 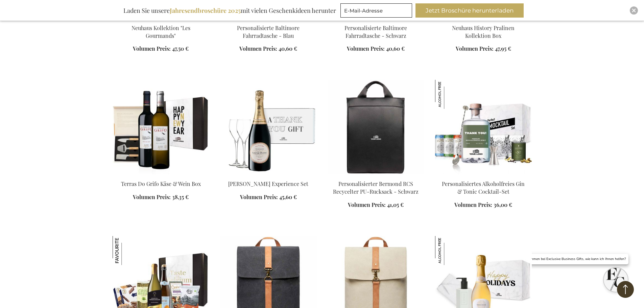 I want to click on span: 47,50 €, so click(x=180, y=48).